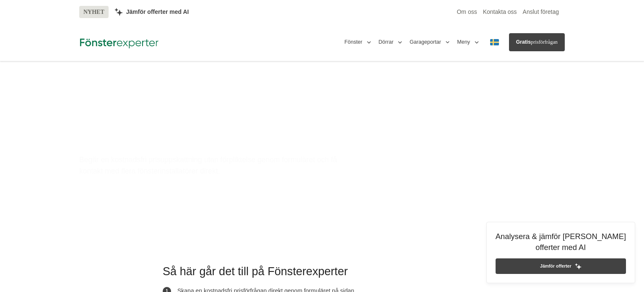 This screenshot has height=292, width=644. Describe the element at coordinates (430, 42) in the screenshot. I see `button: Garageportar` at that location.